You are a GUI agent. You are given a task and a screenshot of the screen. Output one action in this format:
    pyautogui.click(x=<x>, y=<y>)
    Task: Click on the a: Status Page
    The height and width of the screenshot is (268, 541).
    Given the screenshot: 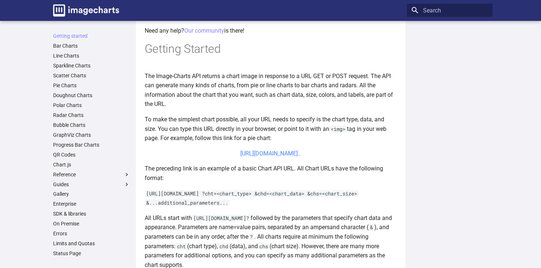 What is the action you would take?
    pyautogui.click(x=92, y=253)
    